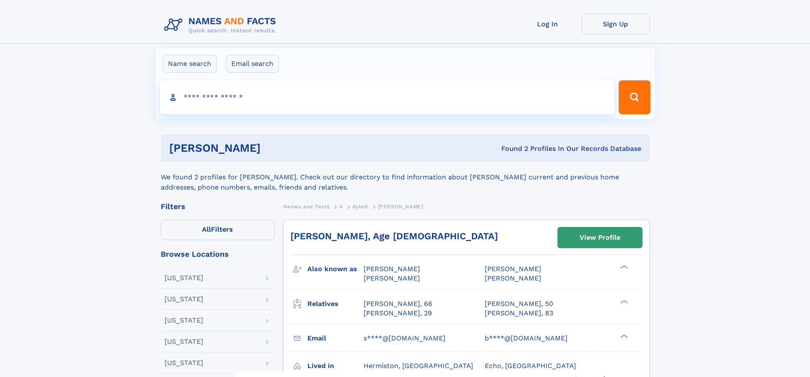 The height and width of the screenshot is (377, 810). I want to click on div: Browse Locations, so click(218, 254).